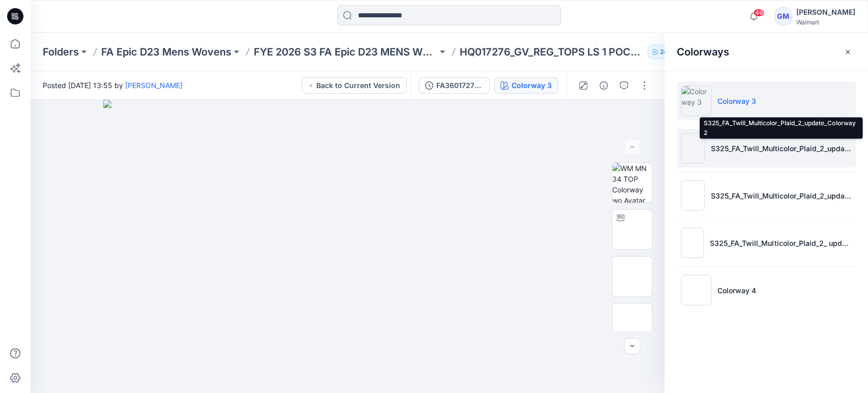  I want to click on p: 24, so click(663, 52).